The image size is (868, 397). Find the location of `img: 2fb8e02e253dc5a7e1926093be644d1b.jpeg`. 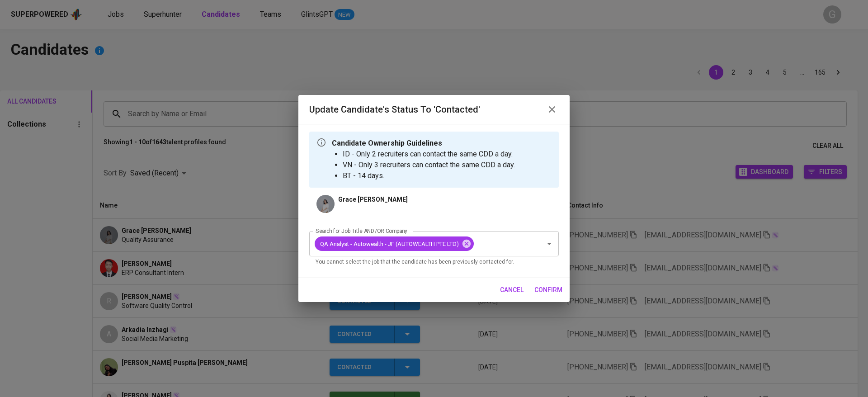

img: 2fb8e02e253dc5a7e1926093be644d1b.jpeg is located at coordinates (326, 204).